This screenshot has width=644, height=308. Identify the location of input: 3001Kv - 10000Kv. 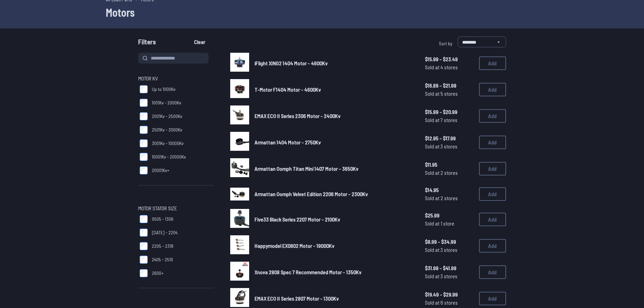
(144, 143).